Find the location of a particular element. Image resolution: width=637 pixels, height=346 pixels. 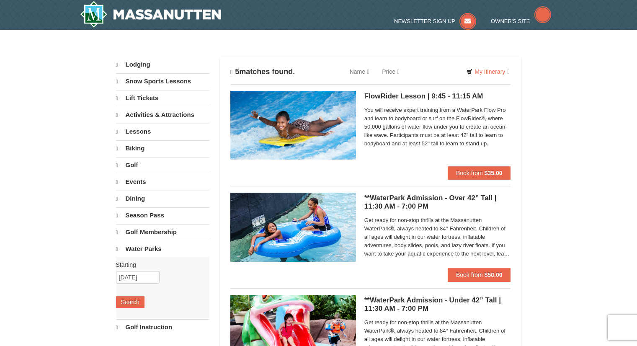

a: Lodging is located at coordinates (162, 64).